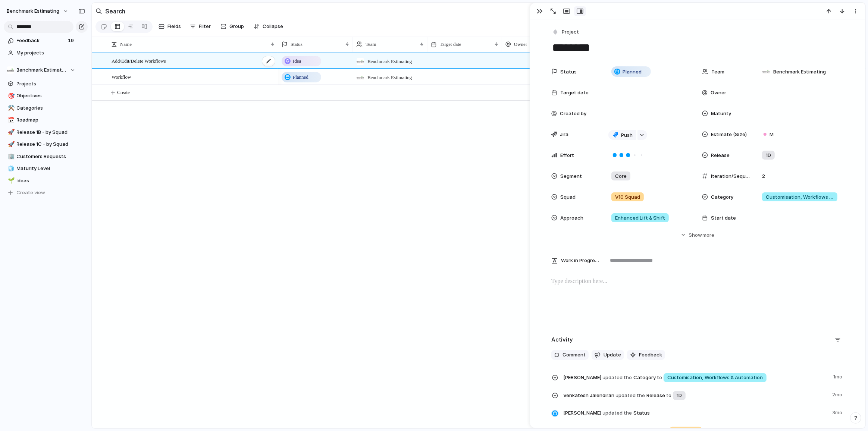  What do you see at coordinates (126, 44) in the screenshot?
I see `span: Name` at bounding box center [126, 44].